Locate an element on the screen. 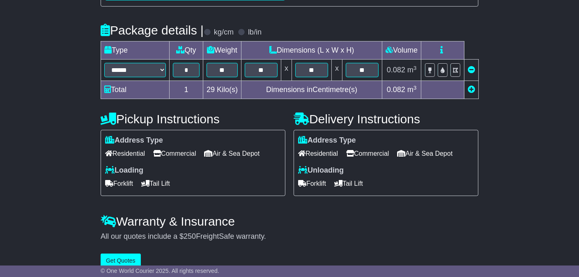 This screenshot has width=579, height=277. span: © One World Courier 2025. All rights reserved. is located at coordinates (160, 271).